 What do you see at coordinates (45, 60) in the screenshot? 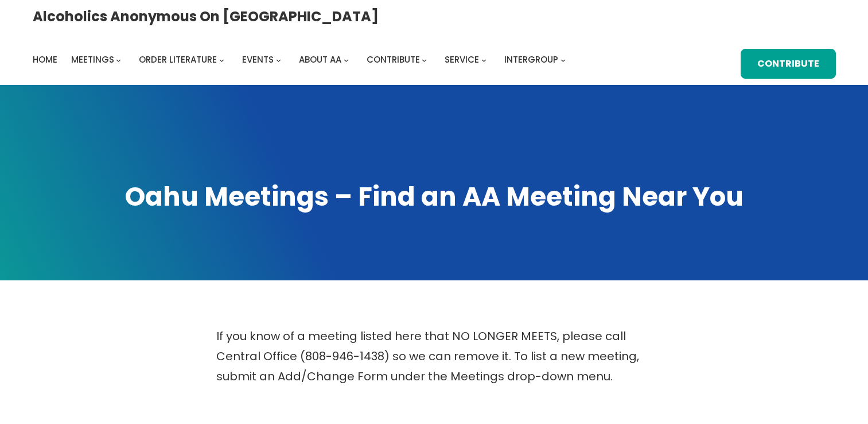
I see `a: Home` at bounding box center [45, 60].